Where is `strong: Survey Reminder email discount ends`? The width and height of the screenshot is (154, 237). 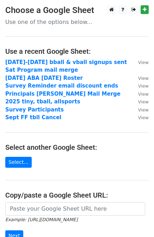
strong: Survey Reminder email discount ends is located at coordinates (62, 86).